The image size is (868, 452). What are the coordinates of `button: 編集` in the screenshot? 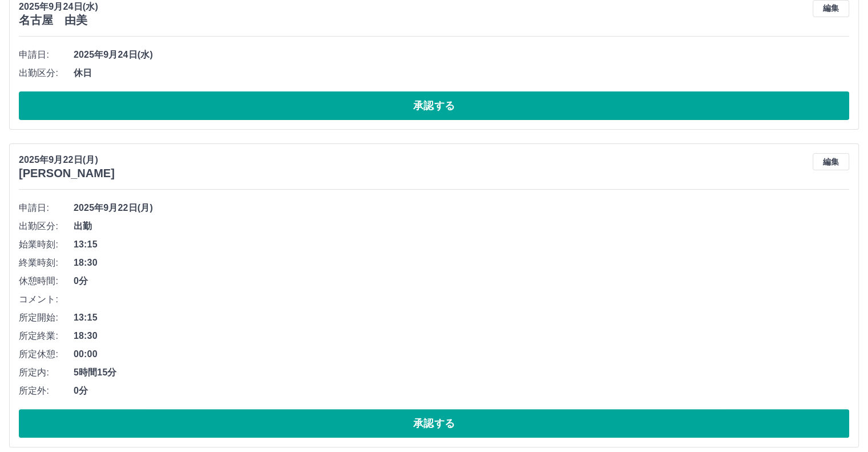 It's located at (831, 162).